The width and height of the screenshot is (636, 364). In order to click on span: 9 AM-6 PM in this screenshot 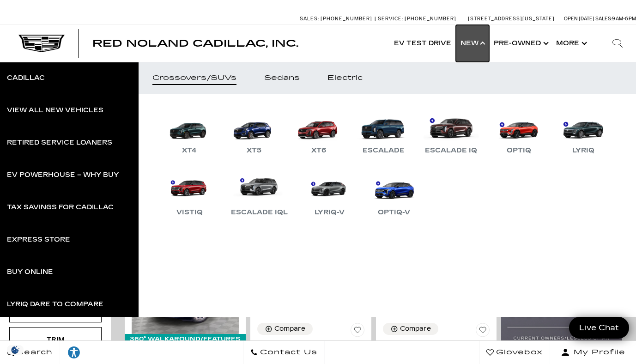, I will do `click(624, 18)`.